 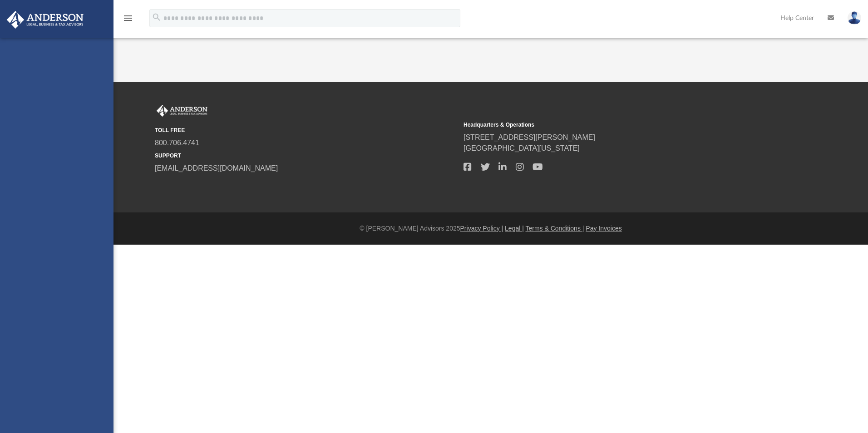 What do you see at coordinates (855, 18) in the screenshot?
I see `img: User Pic` at bounding box center [855, 18].